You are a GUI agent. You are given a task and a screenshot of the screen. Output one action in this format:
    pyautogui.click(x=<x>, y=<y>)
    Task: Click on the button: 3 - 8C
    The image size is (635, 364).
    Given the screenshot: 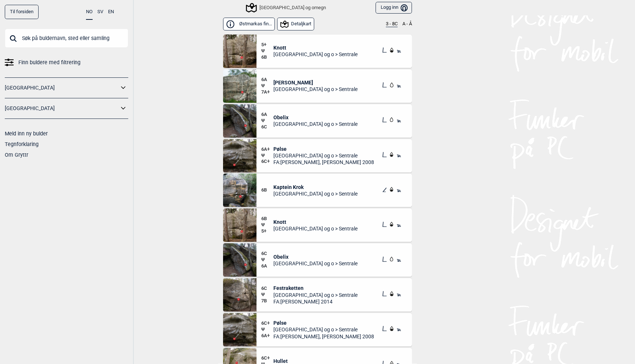 What is the action you would take?
    pyautogui.click(x=392, y=24)
    